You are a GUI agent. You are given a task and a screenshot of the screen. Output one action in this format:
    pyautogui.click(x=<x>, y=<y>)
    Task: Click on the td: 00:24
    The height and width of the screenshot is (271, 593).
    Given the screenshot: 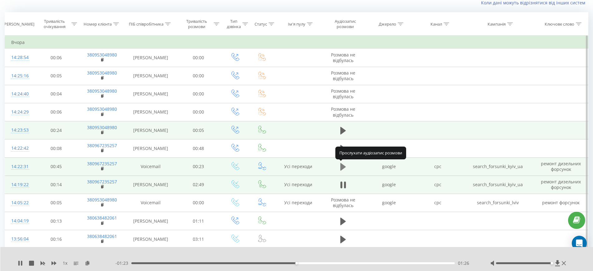 What is the action you would take?
    pyautogui.click(x=56, y=130)
    